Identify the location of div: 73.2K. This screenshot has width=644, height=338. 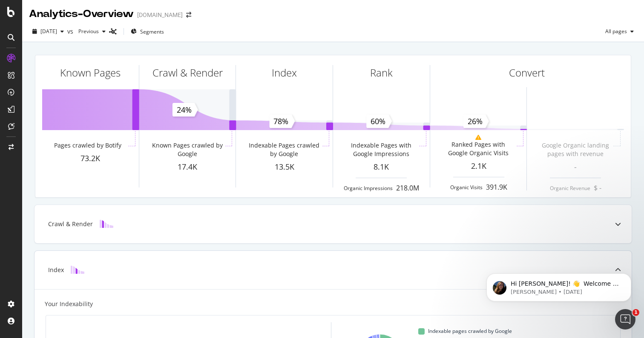
(90, 158).